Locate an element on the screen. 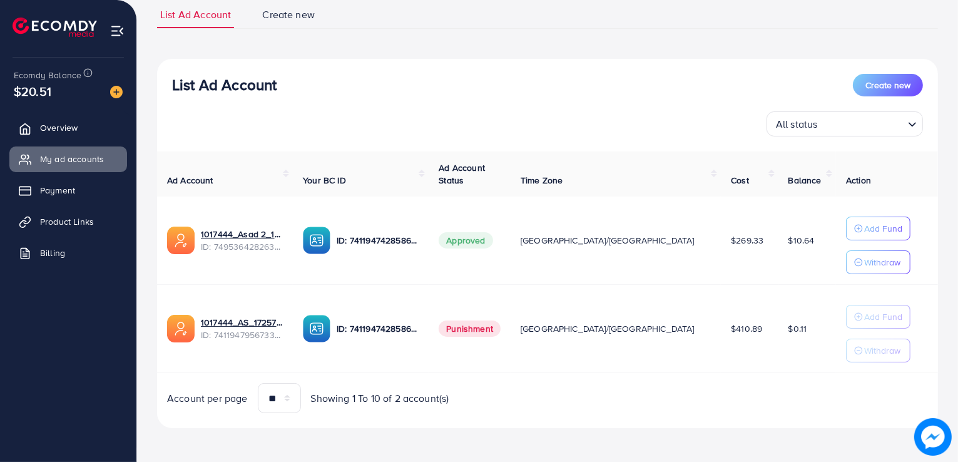  span: Billing is located at coordinates (53, 253).